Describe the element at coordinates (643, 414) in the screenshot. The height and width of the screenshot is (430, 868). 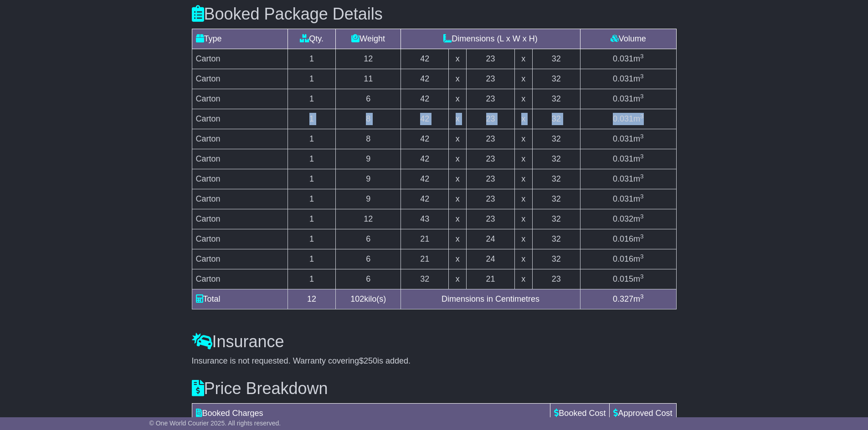
I see `td: Approved Cost` at that location.